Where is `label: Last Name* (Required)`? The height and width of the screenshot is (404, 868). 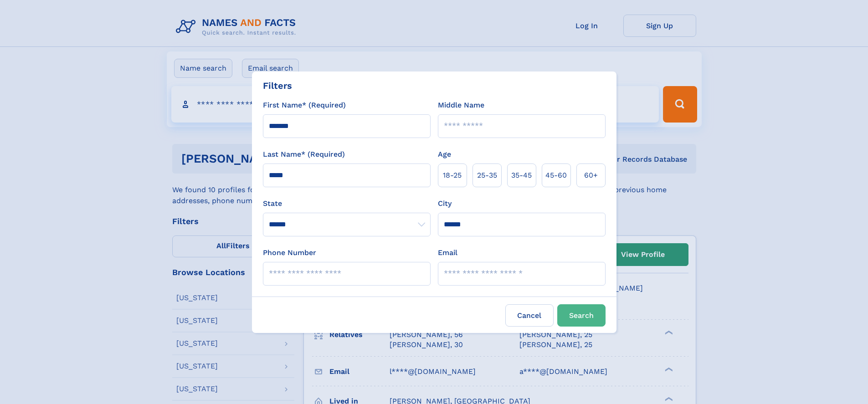 label: Last Name* (Required) is located at coordinates (304, 155).